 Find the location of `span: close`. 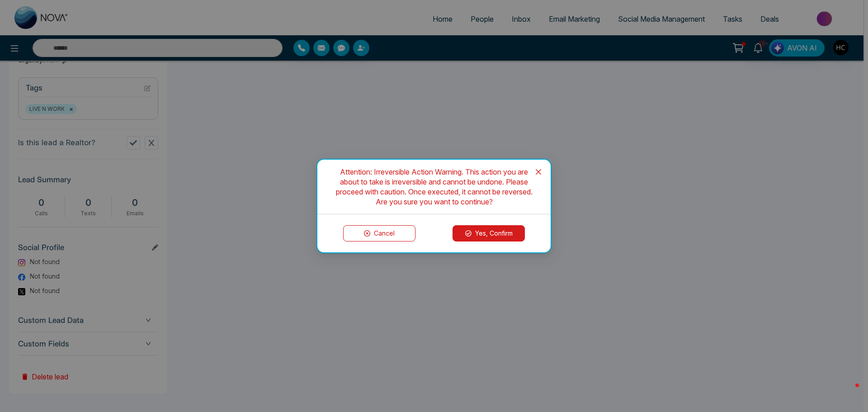

span: close is located at coordinates (538, 172).